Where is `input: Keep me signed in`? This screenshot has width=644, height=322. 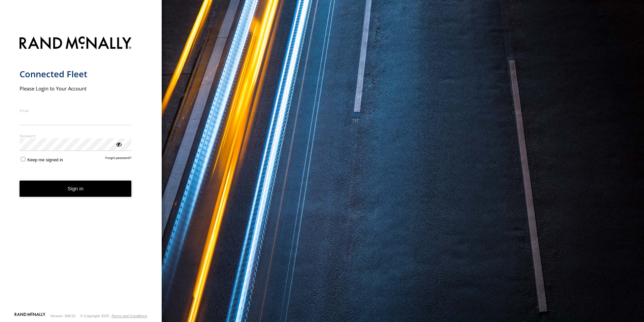 input: Keep me signed in is located at coordinates (23, 159).